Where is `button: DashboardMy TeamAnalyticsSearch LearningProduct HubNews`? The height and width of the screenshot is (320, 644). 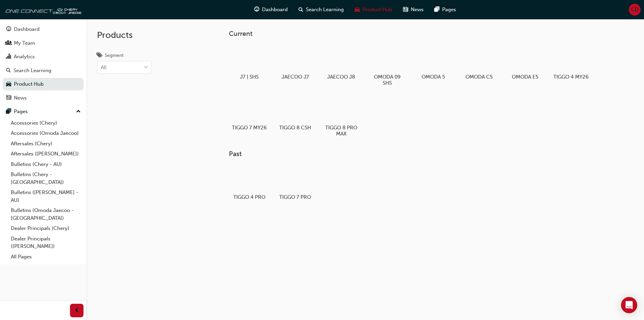
button: DashboardMy TeamAnalyticsSearch LearningProduct HubNews is located at coordinates (43, 63).